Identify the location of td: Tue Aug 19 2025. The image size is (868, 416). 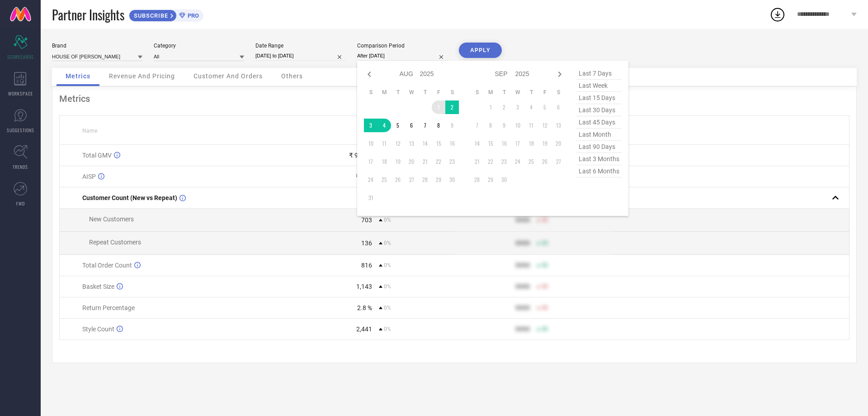
(397, 161).